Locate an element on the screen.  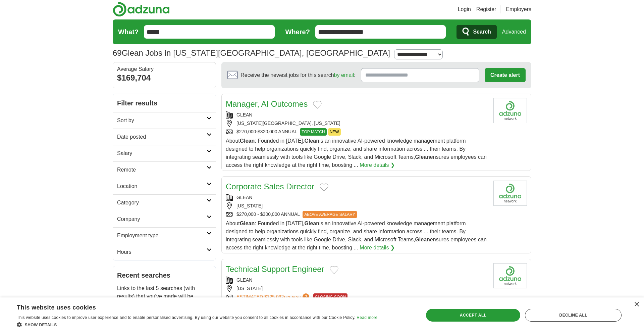
a: Hours is located at coordinates (165, 252).